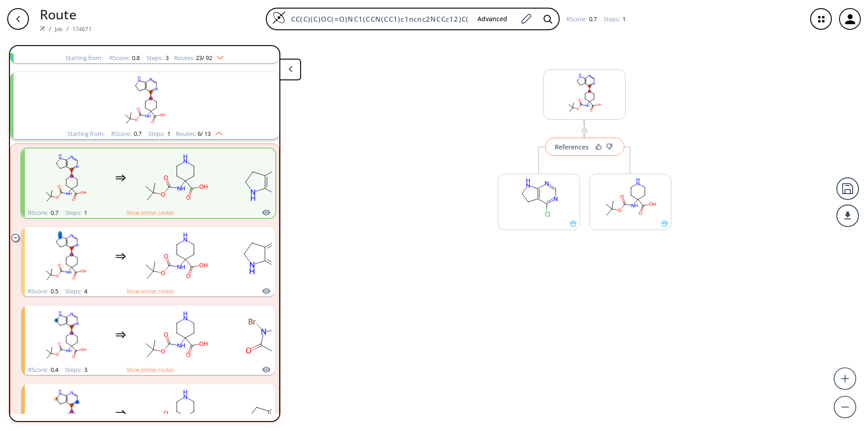 Image resolution: width=868 pixels, height=431 pixels. What do you see at coordinates (66, 14) in the screenshot?
I see `p: Route` at bounding box center [66, 14].